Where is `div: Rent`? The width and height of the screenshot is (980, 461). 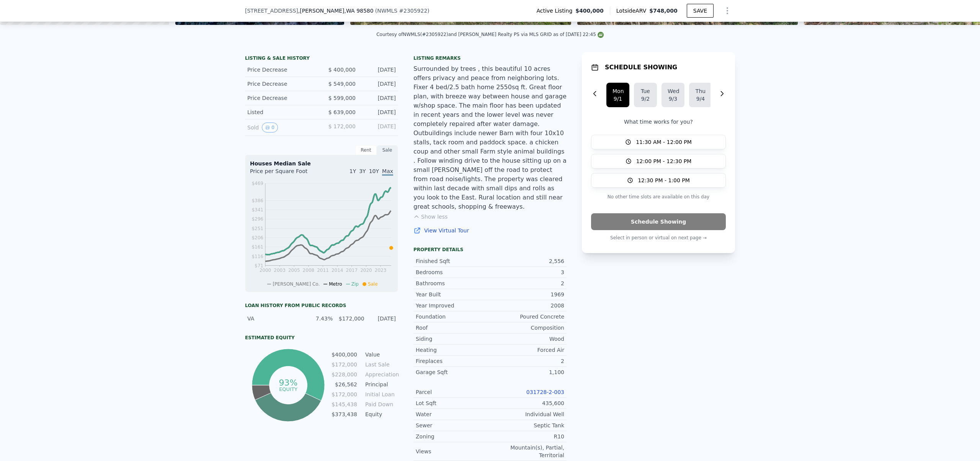
div: Rent is located at coordinates (366, 150).